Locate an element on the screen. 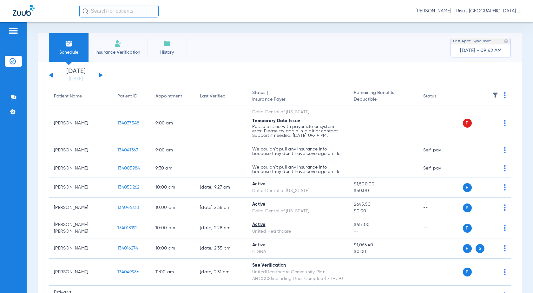 This screenshot has width=533, height=293. img: Search Icon is located at coordinates (85, 11).